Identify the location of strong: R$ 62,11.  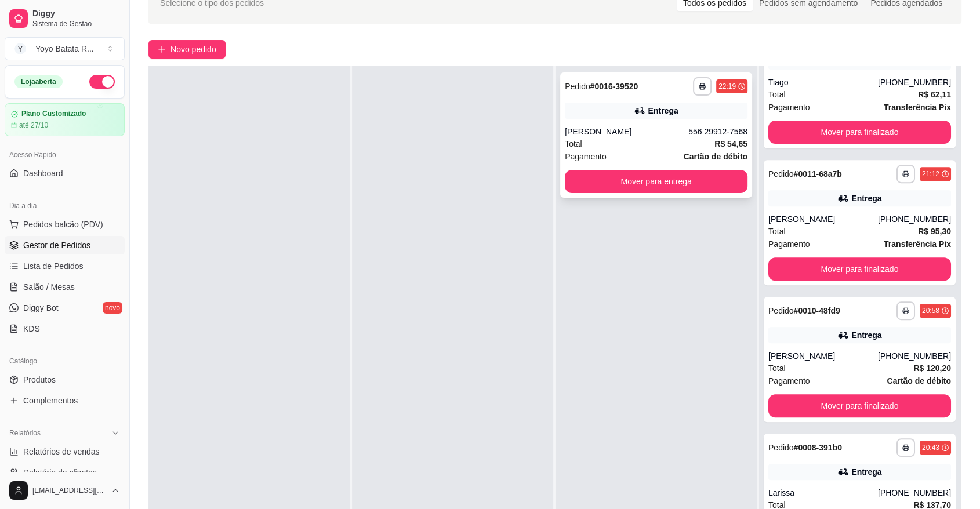
(934, 95).